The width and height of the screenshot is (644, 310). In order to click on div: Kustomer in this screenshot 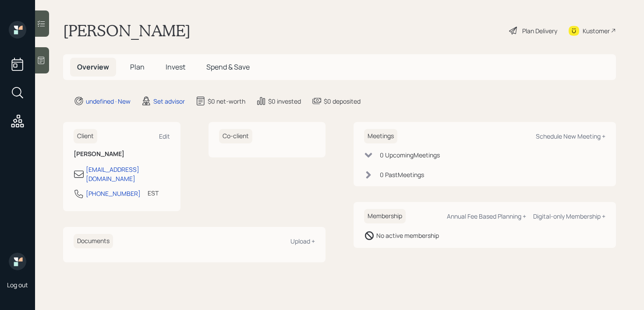, I will do `click(596, 30)`.